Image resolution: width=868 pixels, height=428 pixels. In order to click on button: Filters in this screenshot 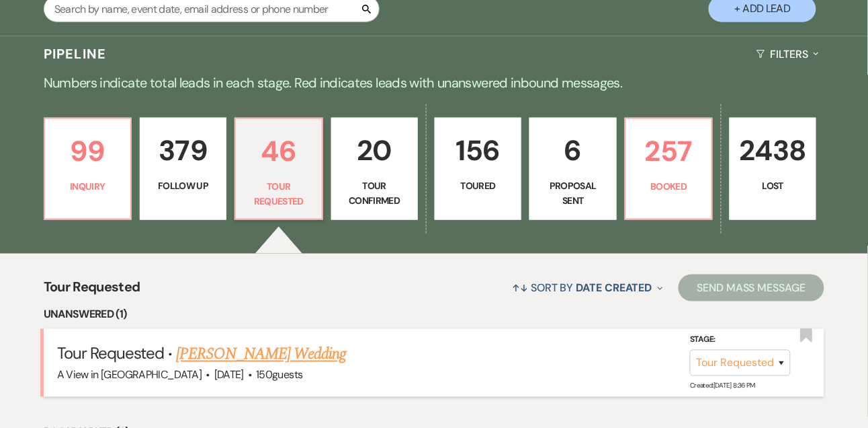, I will do `click(787, 54)`.